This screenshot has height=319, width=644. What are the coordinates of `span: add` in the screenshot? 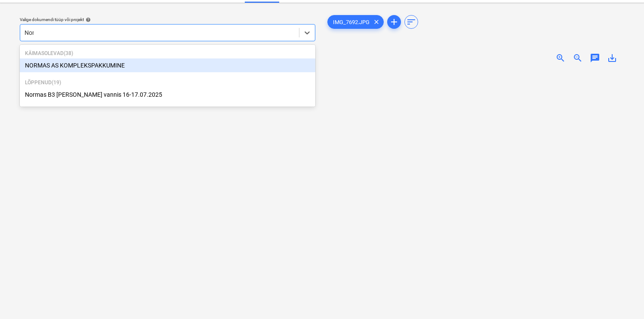 It's located at (394, 22).